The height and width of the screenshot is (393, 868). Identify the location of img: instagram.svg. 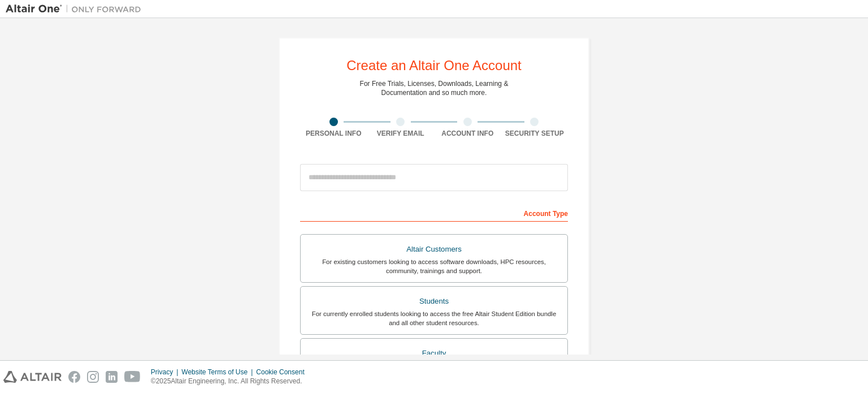
(93, 377).